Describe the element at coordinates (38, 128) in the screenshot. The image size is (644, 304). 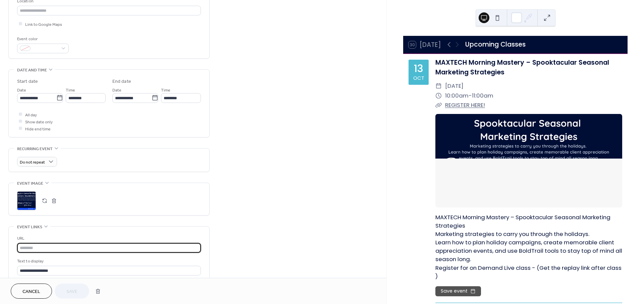
I see `span: Hide end time` at that location.